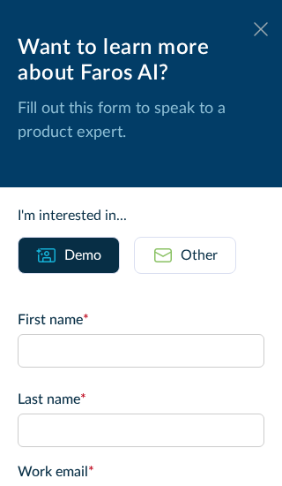 This screenshot has width=282, height=486. I want to click on div: Demo, so click(83, 255).